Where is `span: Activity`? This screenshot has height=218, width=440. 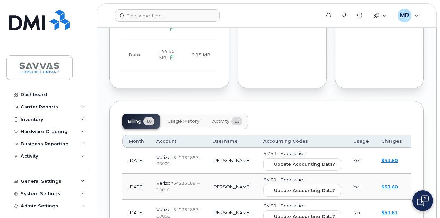
span: Activity is located at coordinates (221, 121).